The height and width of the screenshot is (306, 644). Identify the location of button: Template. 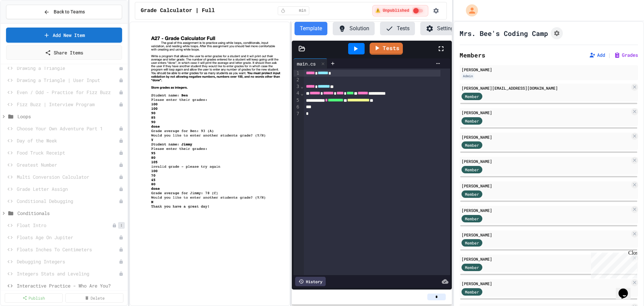
(311, 28).